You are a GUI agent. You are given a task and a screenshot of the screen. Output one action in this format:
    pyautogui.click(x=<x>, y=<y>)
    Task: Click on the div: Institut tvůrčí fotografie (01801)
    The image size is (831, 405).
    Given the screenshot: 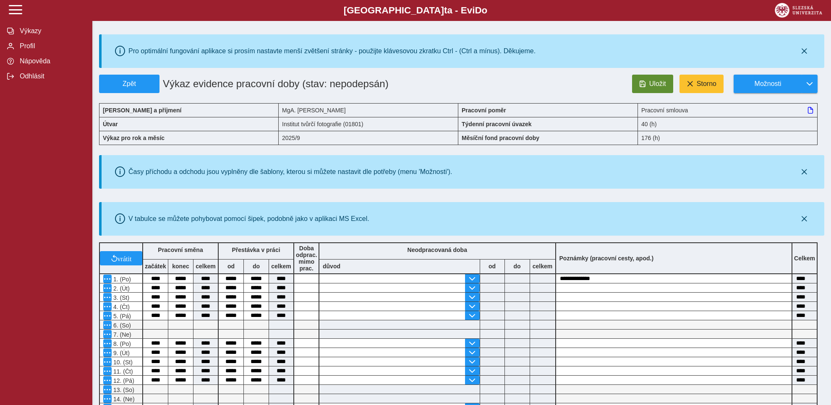 What is the action you would take?
    pyautogui.click(x=369, y=124)
    